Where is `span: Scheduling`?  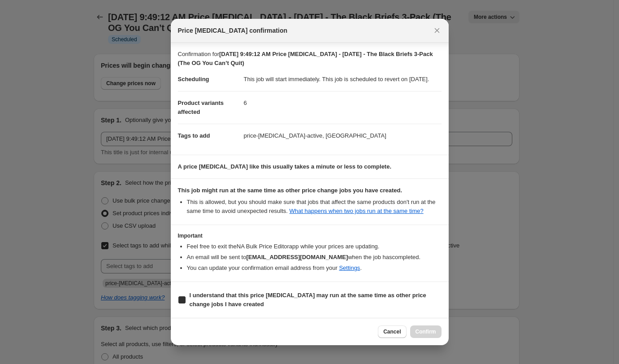
span: Scheduling is located at coordinates (194, 79).